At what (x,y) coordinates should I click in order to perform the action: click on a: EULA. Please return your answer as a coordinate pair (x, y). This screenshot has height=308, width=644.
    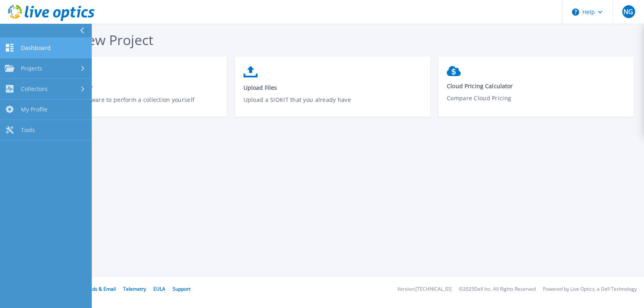
    Looking at the image, I should click on (160, 288).